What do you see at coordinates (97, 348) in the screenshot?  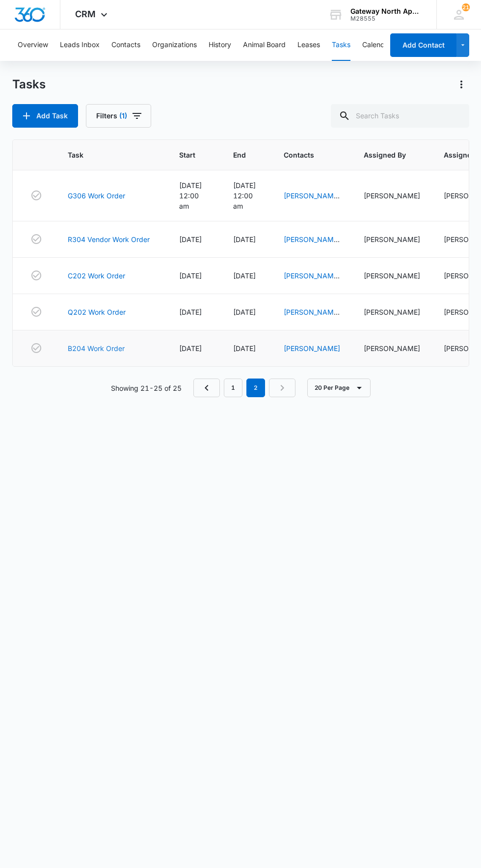 I see `a: B204 Work Order` at bounding box center [97, 348].